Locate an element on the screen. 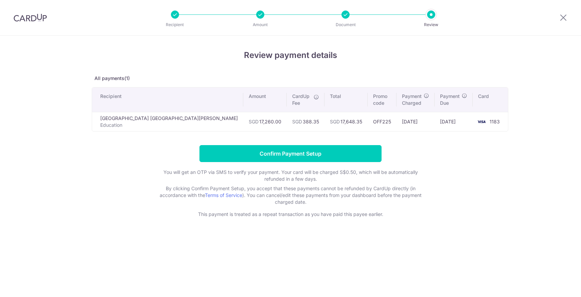 This screenshot has width=581, height=297. td: 17,648.35 is located at coordinates (346, 122).